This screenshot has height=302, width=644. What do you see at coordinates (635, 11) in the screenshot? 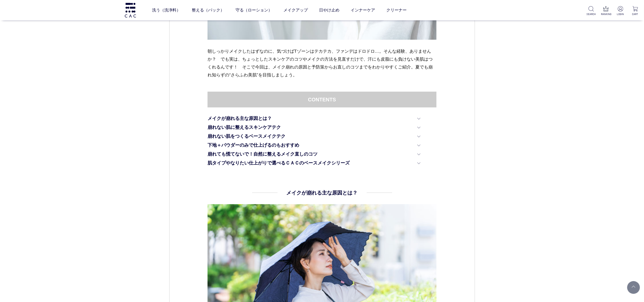
I see `a: CART` at bounding box center [635, 11].